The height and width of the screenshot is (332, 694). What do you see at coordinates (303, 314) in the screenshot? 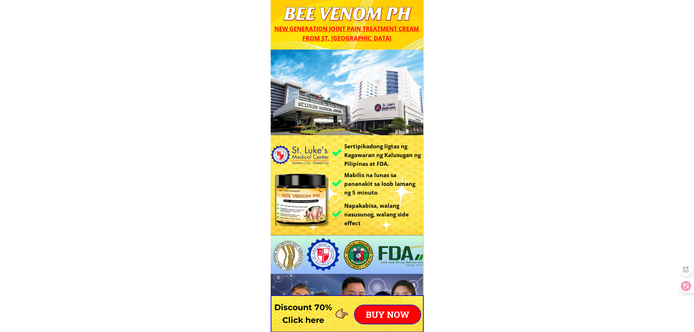
I see `h3: Discount 70% Click here` at bounding box center [303, 314].